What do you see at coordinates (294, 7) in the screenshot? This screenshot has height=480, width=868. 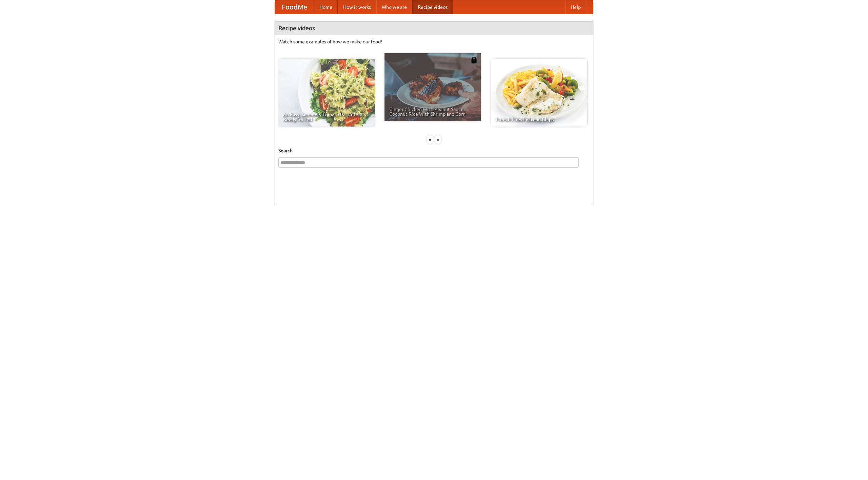 I see `a: FoodMe` at bounding box center [294, 7].